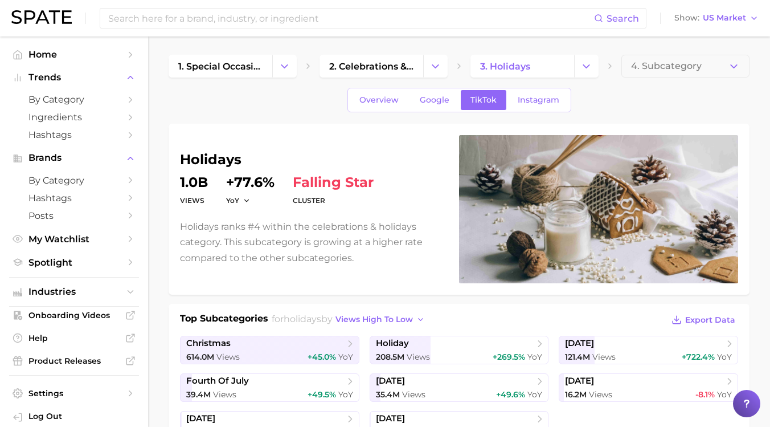  Describe the element at coordinates (388, 394) in the screenshot. I see `span: 35.4m` at that location.